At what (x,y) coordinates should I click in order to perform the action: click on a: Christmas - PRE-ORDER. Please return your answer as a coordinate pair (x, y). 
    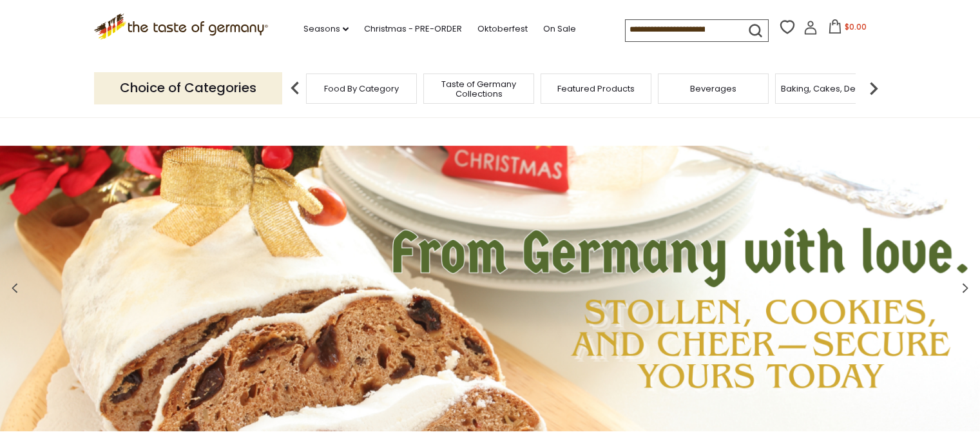
    Looking at the image, I should click on (413, 29).